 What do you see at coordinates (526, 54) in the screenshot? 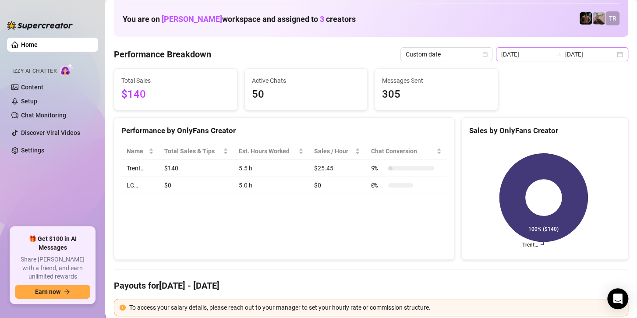
I see `input: Start date` at bounding box center [526, 54].